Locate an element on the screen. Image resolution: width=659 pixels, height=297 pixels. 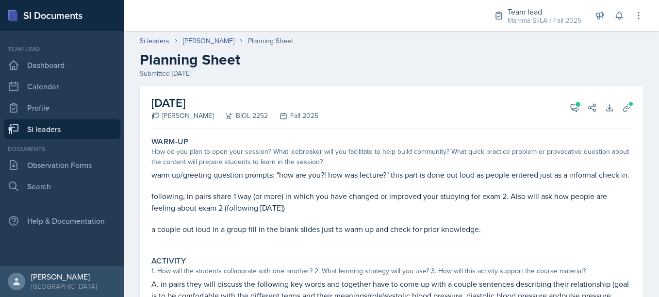
div: Documents is located at coordinates (62, 149).